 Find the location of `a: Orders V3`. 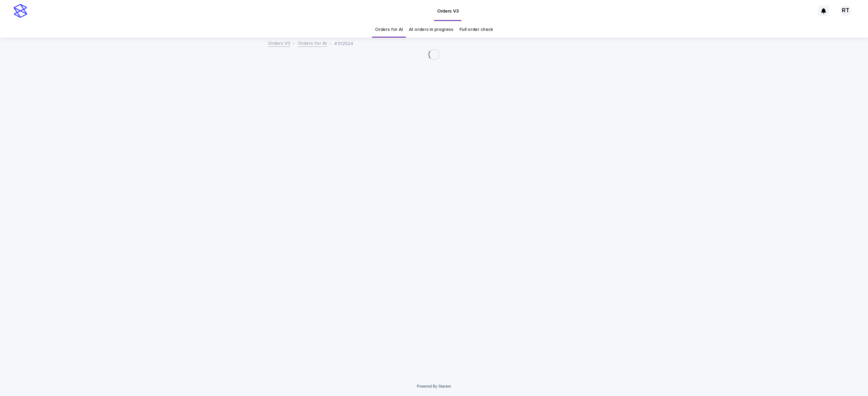

a: Orders V3 is located at coordinates (279, 43).